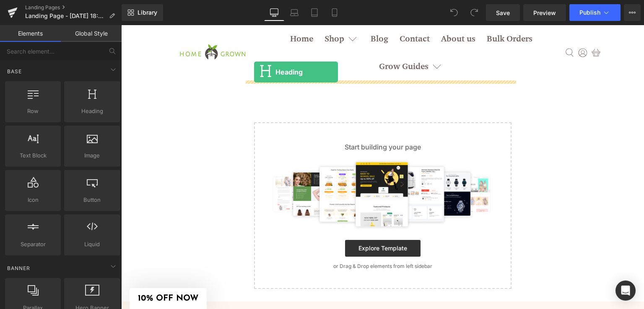 This screenshot has width=644, height=309. What do you see at coordinates (314, 12) in the screenshot?
I see `a: Tablet` at bounding box center [314, 12].